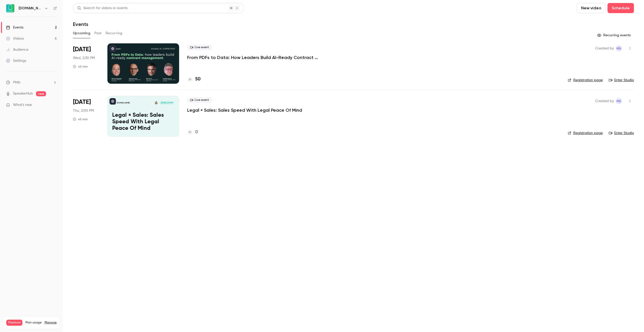 This screenshot has height=332, width=644. What do you see at coordinates (17, 50) in the screenshot?
I see `div: Audience` at bounding box center [17, 50].